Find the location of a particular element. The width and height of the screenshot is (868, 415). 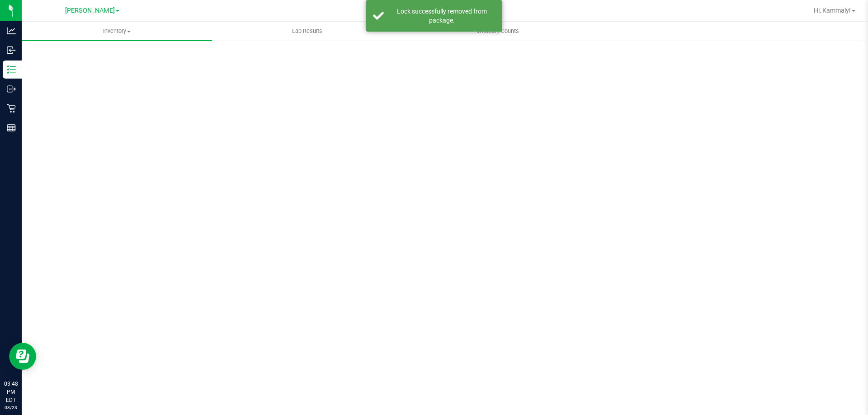

inline-svg: Reports is located at coordinates (11, 128).